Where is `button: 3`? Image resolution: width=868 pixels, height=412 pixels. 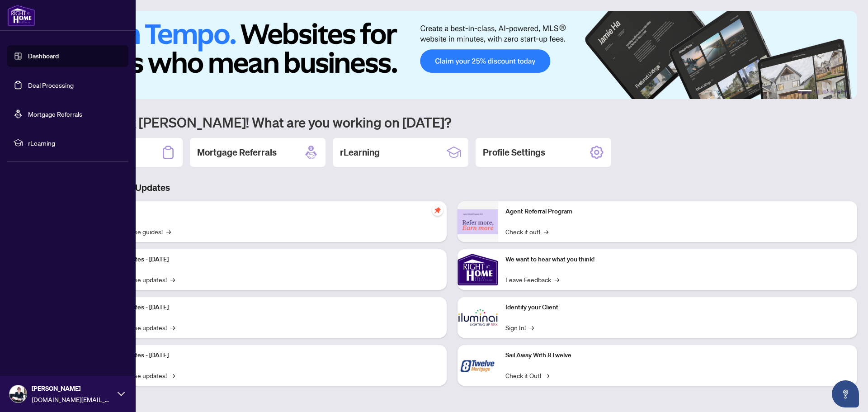 button: 3 is located at coordinates (825, 92).